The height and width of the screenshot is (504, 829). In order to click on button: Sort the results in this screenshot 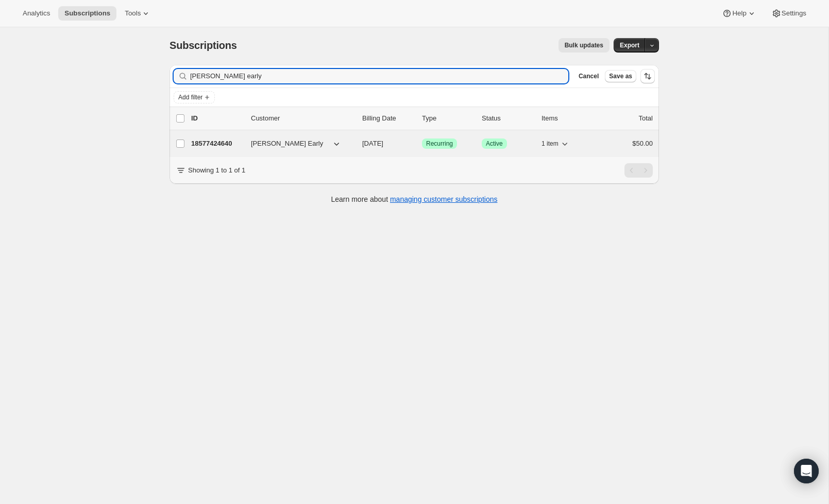, I will do `click(647, 76)`.